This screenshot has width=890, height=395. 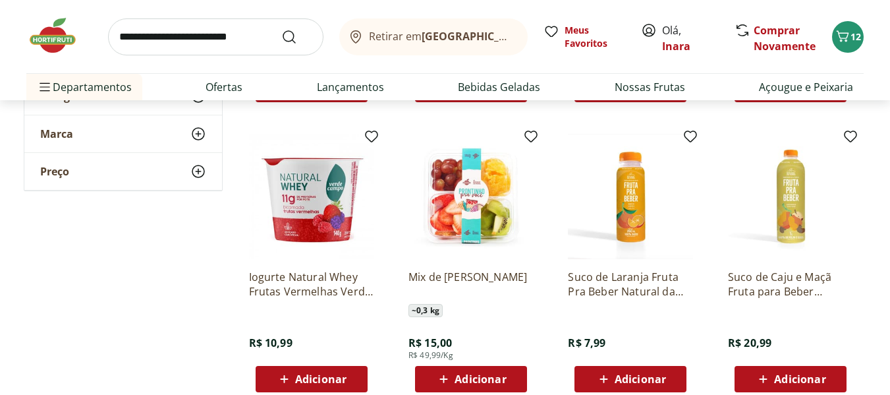 What do you see at coordinates (499, 87) in the screenshot?
I see `a: Bebidas Geladas` at bounding box center [499, 87].